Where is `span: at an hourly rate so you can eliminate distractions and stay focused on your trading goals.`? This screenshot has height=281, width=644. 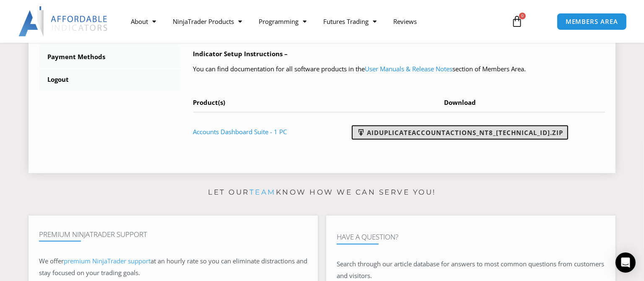
span: at an hourly rate so you can eliminate distractions and stay focused on your trading goals. is located at coordinates (173, 267).